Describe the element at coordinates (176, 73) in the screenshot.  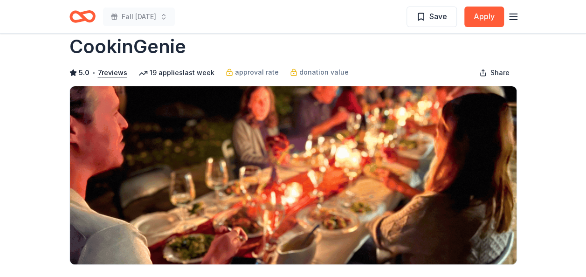
I see `div: 19 applies last week` at that location.